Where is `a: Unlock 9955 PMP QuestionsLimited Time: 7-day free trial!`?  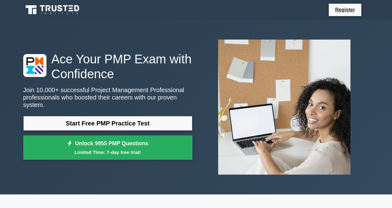
a: Unlock 9955 PMP QuestionsLimited Time: 7-day free trial! is located at coordinates (108, 148).